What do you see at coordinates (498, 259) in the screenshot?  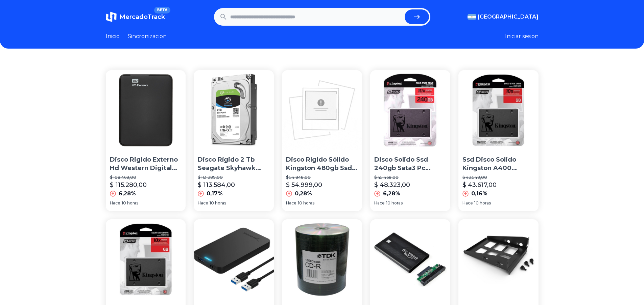 I see `img: Phanteks Soporte Hdd Modular Para Disco 3.5 - 2.5 Metálico` at bounding box center [498, 259].